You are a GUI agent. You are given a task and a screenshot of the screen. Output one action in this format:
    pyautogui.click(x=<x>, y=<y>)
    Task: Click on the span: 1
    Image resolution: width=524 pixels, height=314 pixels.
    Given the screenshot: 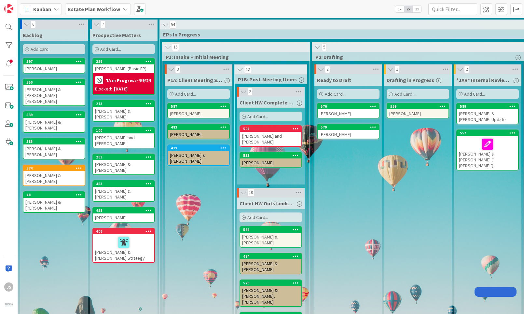 What is the action you would take?
    pyautogui.click(x=397, y=69)
    